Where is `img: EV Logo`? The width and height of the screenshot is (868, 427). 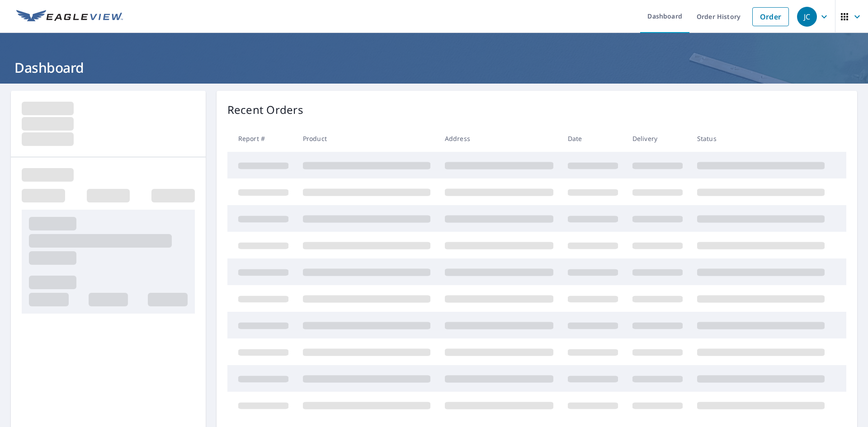 img: EV Logo is located at coordinates (69, 17).